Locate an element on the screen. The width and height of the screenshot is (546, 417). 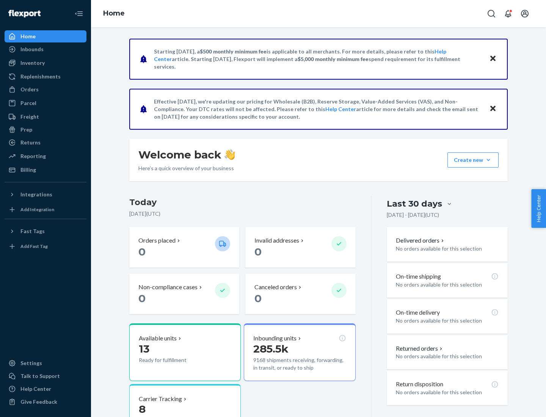
p: Carrier Tracking is located at coordinates (160, 399).